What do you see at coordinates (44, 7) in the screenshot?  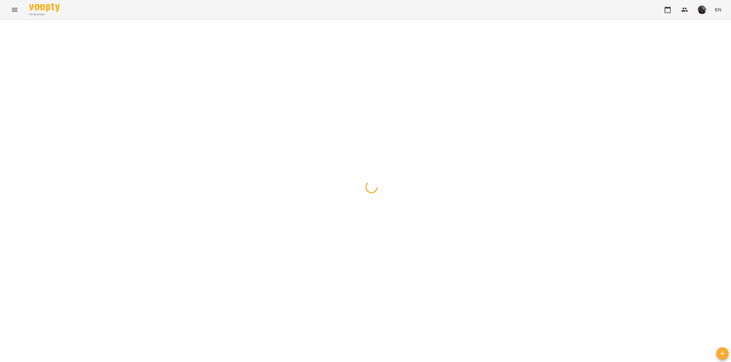 I see `img: Voopty Logo` at bounding box center [44, 7].